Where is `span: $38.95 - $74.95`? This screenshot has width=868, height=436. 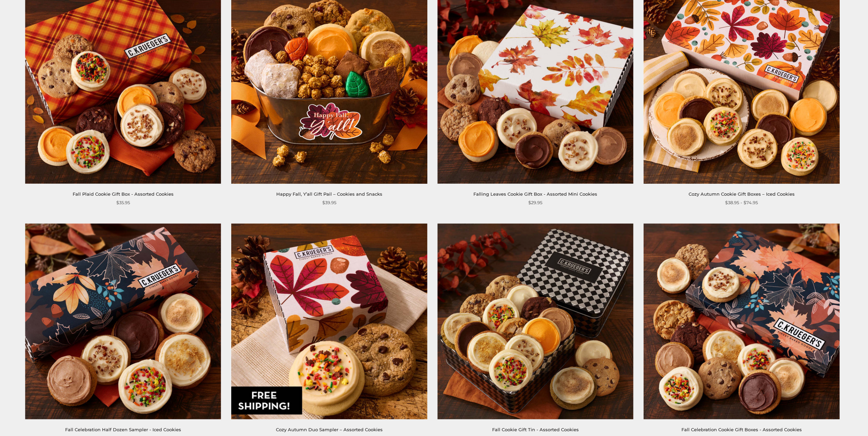 span: $38.95 - $74.95 is located at coordinates (742, 202).